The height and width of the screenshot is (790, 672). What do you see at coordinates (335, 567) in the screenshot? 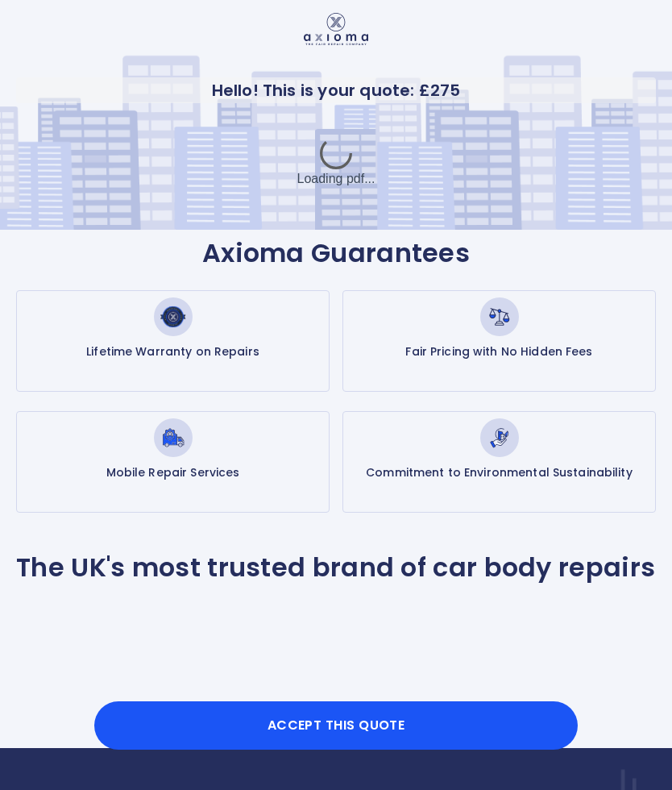
I see `p: The UK's most trusted brand of car body repairs` at bounding box center [335, 567].